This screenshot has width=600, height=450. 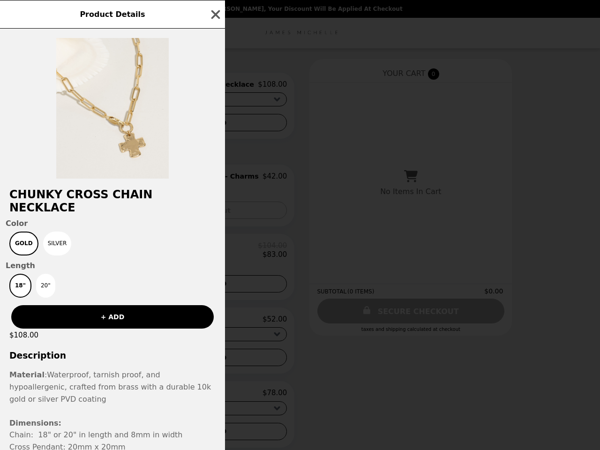 I want to click on button: Gold, so click(x=24, y=243).